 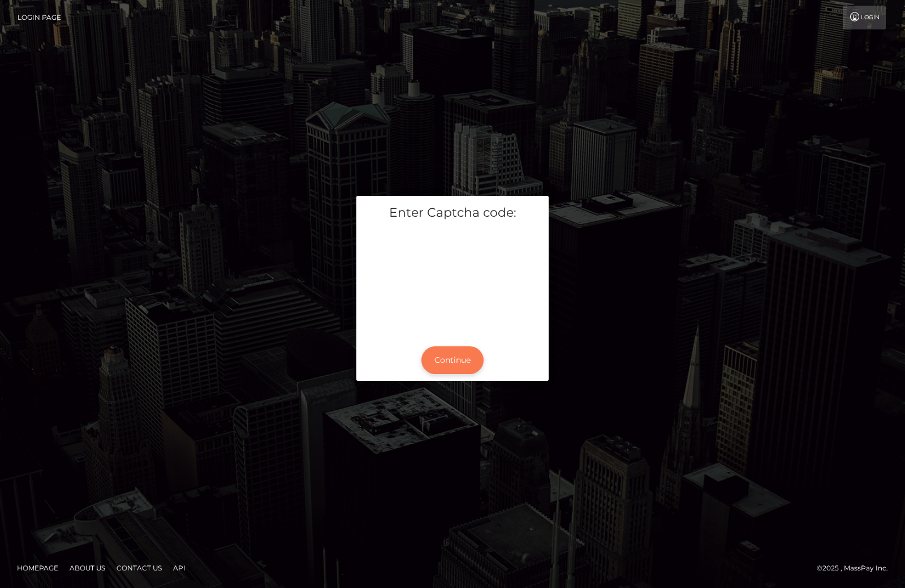 What do you see at coordinates (39, 17) in the screenshot?
I see `a: Login Page` at bounding box center [39, 17].